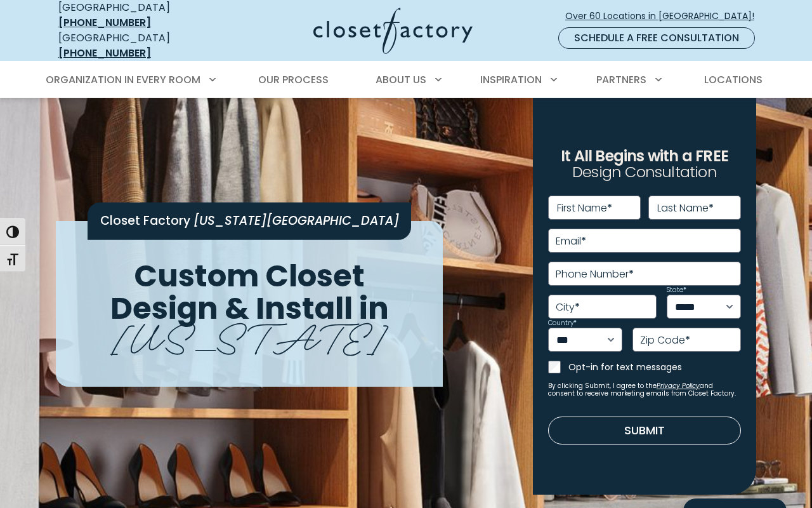 The width and height of the screenshot is (812, 508). What do you see at coordinates (568, 307) in the screenshot?
I see `label: City` at bounding box center [568, 307].